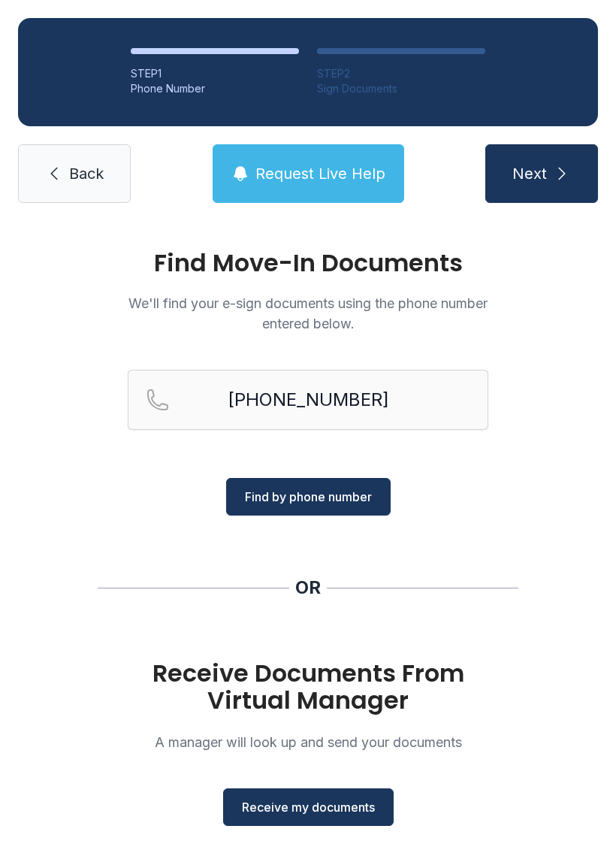  Describe the element at coordinates (308, 314) in the screenshot. I see `p: We'll find your e-sign documents using the phone number entered below.` at that location.